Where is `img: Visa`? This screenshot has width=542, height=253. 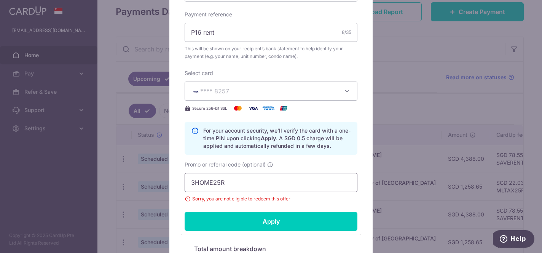 img: Visa is located at coordinates (253, 108).